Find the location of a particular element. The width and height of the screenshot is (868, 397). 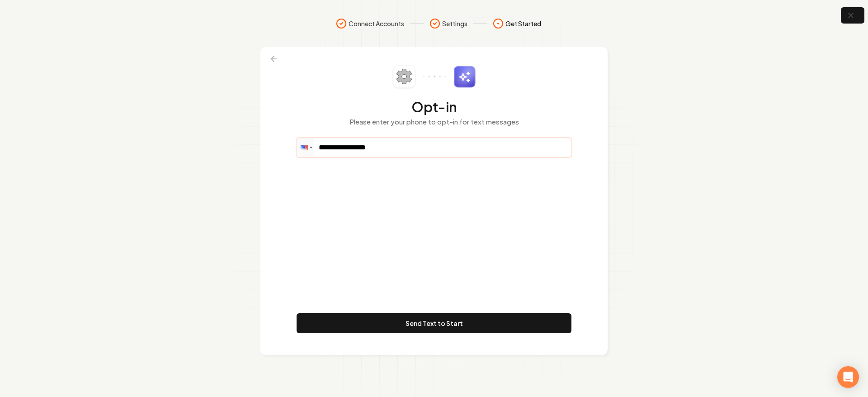

span: Connect Accounts is located at coordinates (376, 23).